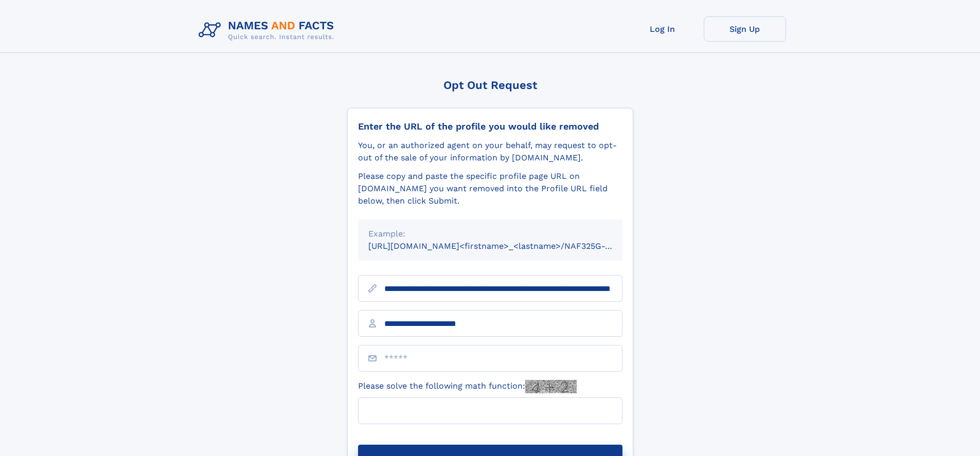 This screenshot has width=980, height=456. I want to click on div: Example:, so click(490, 234).